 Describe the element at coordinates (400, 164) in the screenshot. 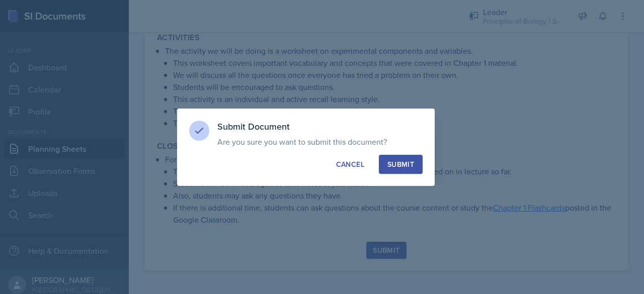

I see `button: Submit` at that location.